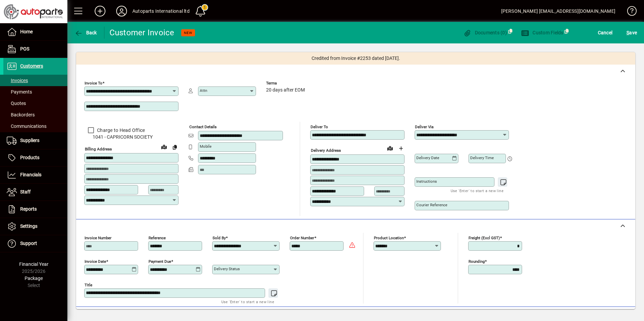 Image resolution: width=644 pixels, height=321 pixels. Describe the element at coordinates (27, 31) in the screenshot. I see `span: Home` at that location.